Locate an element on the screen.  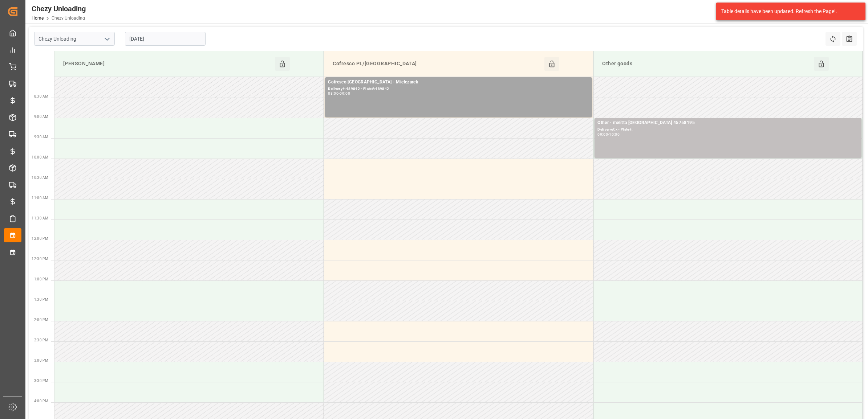
span: 8:30 AM is located at coordinates (41, 96).